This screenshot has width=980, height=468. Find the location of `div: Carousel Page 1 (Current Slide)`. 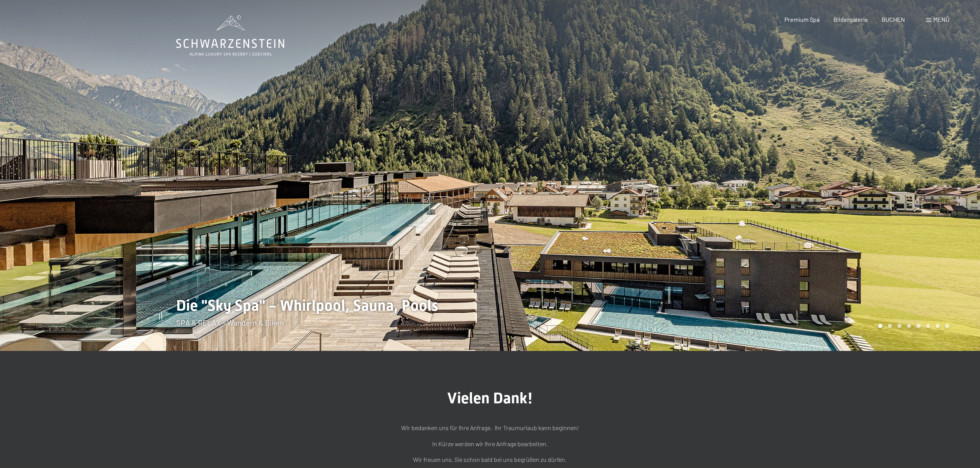

div: Carousel Page 1 (Current Slide) is located at coordinates (880, 326).